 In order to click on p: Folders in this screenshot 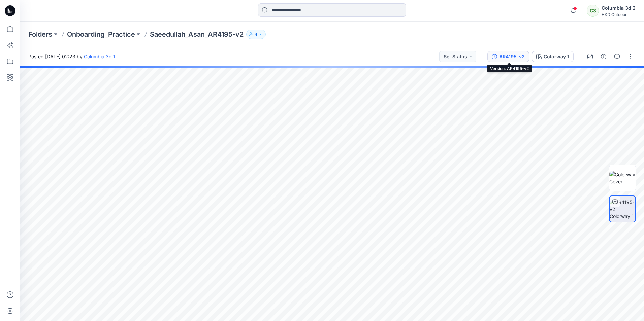, I will do `click(40, 34)`.